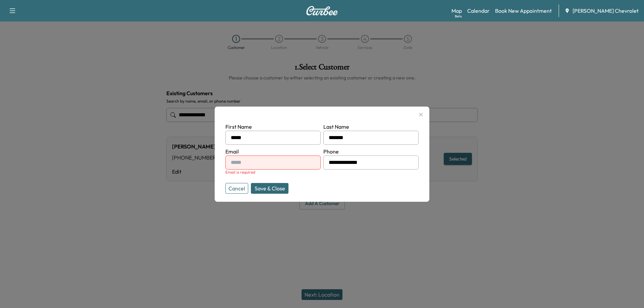 The image size is (644, 308). Describe the element at coordinates (478, 11) in the screenshot. I see `a: Calendar` at that location.